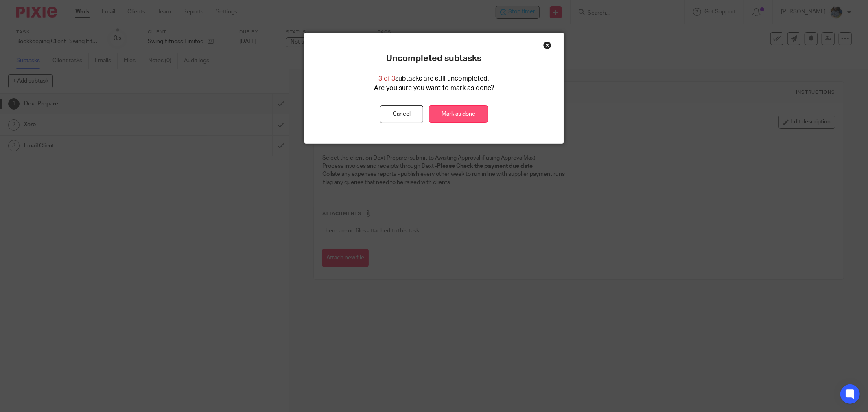 This screenshot has width=868, height=412. What do you see at coordinates (458, 114) in the screenshot?
I see `a: Mark as done` at bounding box center [458, 114].